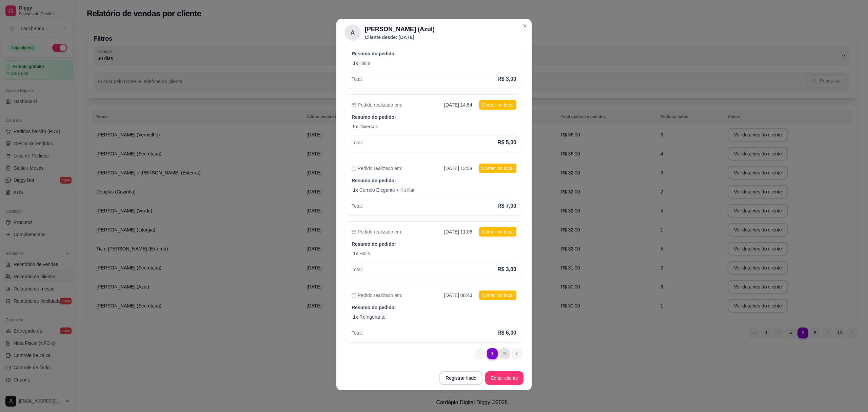 The height and width of the screenshot is (412, 868). I want to click on p: R$ 6,00, so click(507, 333).